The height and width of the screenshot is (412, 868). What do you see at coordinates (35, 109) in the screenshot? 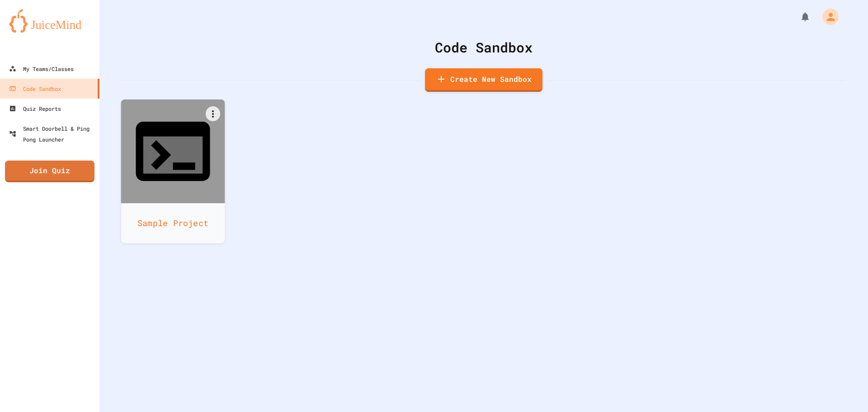
I see `div: Quiz Reports` at bounding box center [35, 109].